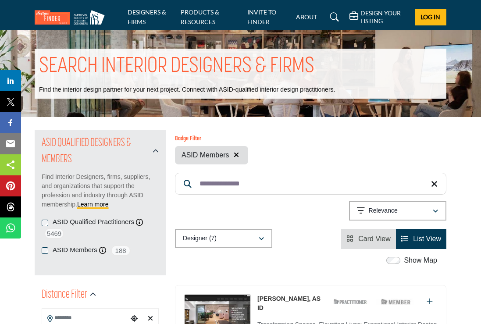  What do you see at coordinates (307, 17) in the screenshot?
I see `a: ABOUT` at bounding box center [307, 17].